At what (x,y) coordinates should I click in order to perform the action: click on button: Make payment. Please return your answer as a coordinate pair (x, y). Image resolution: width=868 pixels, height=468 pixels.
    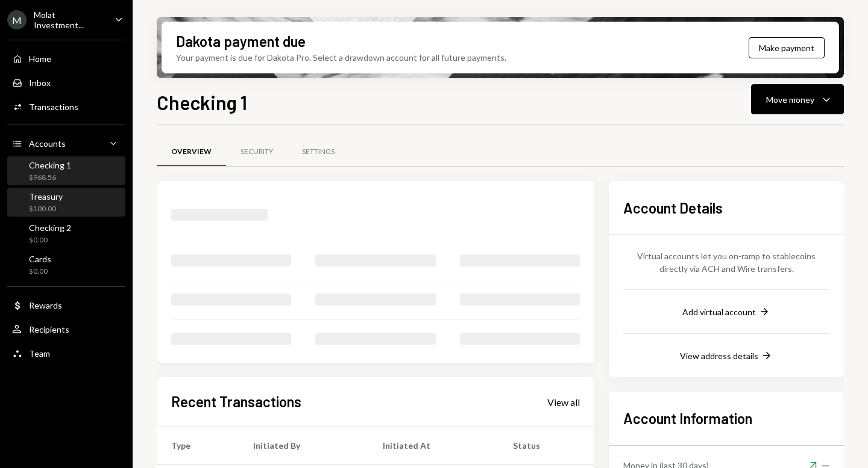
    Looking at the image, I should click on (786, 48).